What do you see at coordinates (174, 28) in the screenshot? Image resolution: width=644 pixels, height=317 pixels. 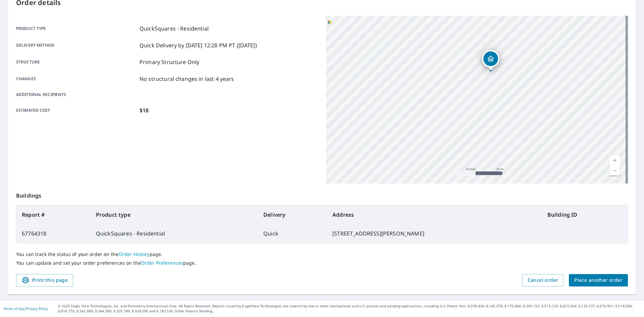 I see `p: QuickSquares - Residential` at bounding box center [174, 28].